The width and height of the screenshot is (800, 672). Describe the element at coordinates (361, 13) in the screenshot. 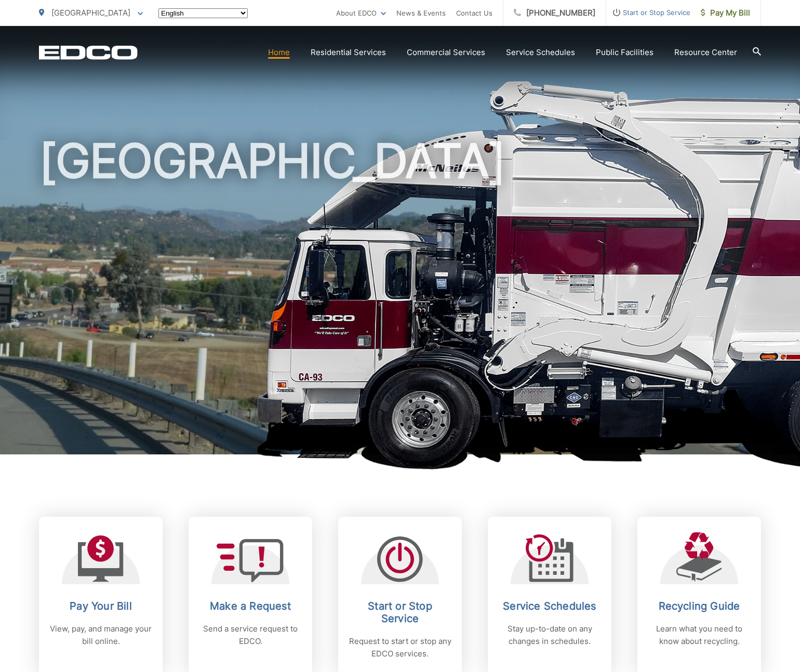

I see `a: About EDCO` at that location.